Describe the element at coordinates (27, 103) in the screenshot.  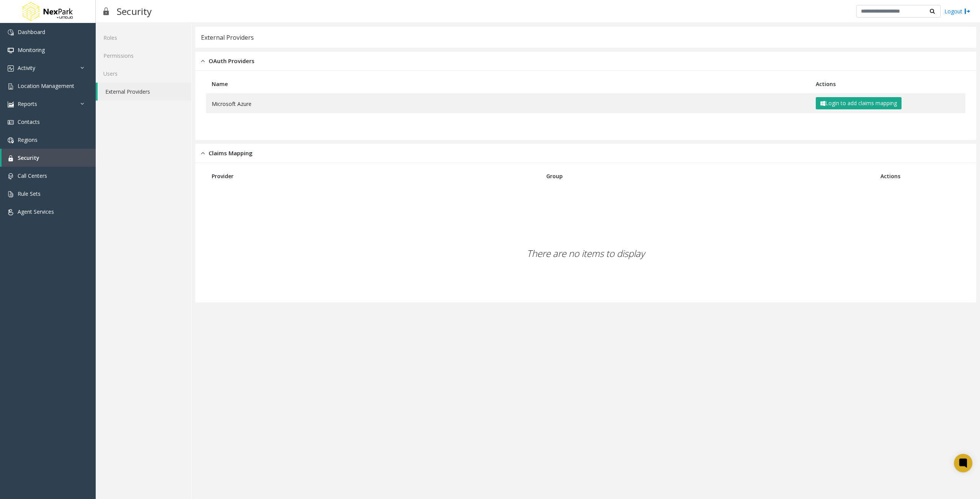
I see `span: Reports` at that location.